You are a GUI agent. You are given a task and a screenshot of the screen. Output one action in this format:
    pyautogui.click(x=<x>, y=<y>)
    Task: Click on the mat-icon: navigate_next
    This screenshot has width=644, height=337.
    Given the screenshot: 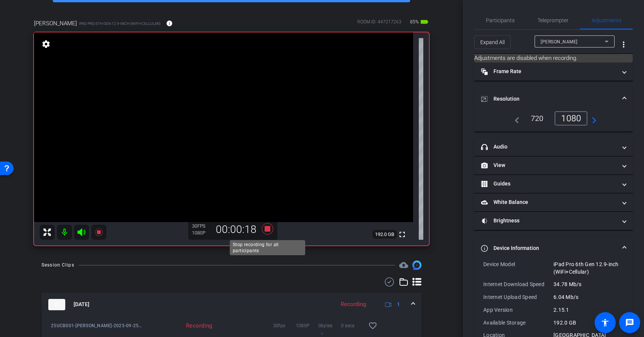 What is the action you would take?
    pyautogui.click(x=592, y=118)
    